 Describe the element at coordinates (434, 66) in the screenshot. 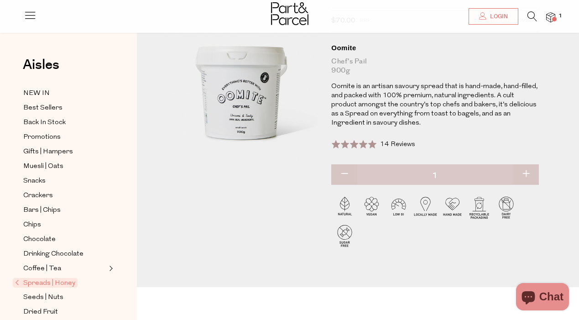

I see `div: Chef's Pail 900g` at that location.